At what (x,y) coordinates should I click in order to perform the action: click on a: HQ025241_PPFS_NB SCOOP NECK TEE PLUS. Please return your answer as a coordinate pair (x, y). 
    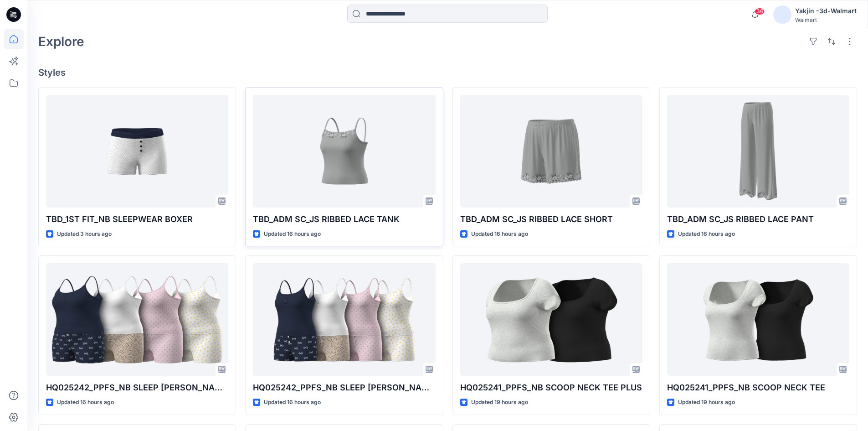
    Looking at the image, I should click on (551, 319).